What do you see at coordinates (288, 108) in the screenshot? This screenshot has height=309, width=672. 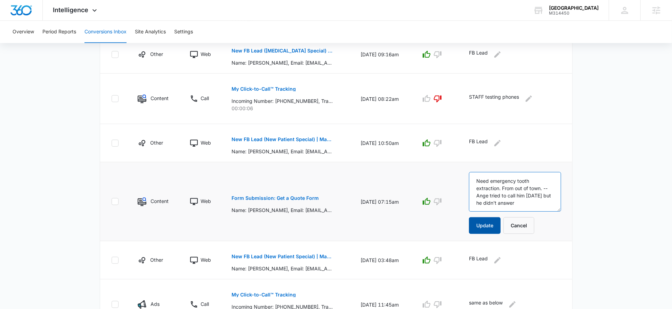 I see `p: 00:00:06` at bounding box center [288, 108].